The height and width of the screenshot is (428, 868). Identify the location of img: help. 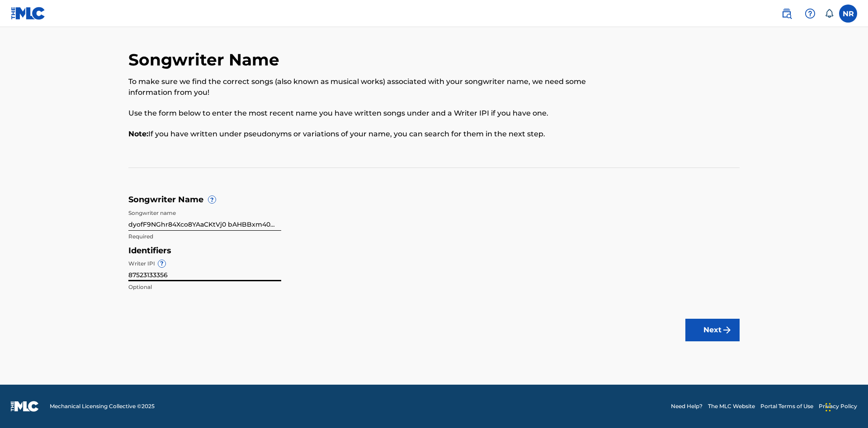
(810, 13).